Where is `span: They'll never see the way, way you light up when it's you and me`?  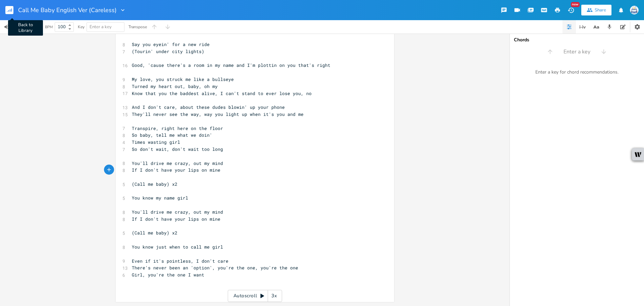 span: They'll never see the way, way you light up when it's you and me is located at coordinates (218, 114).